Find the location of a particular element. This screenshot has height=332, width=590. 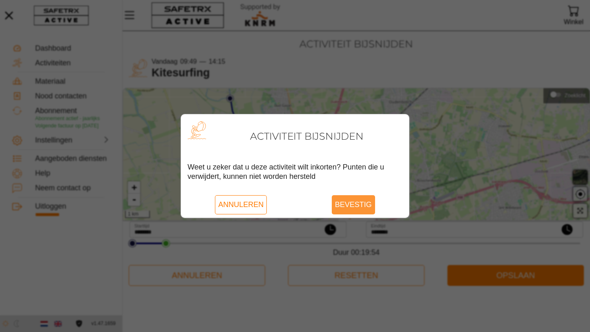

h2: Activiteit bijsnijden is located at coordinates (307, 136).